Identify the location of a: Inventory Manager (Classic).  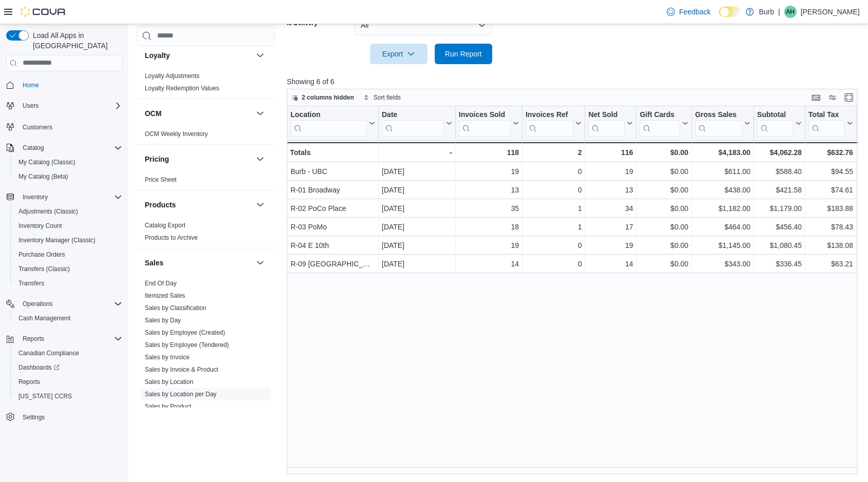
(57, 240).